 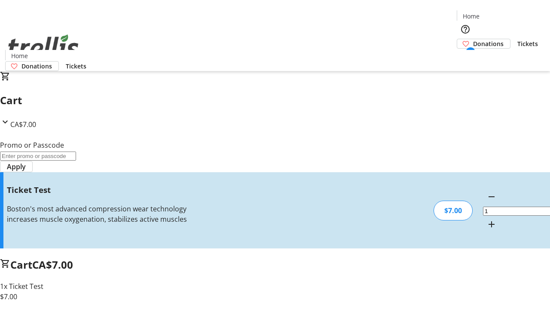 What do you see at coordinates (466, 57) in the screenshot?
I see `button: Cart` at bounding box center [466, 57].